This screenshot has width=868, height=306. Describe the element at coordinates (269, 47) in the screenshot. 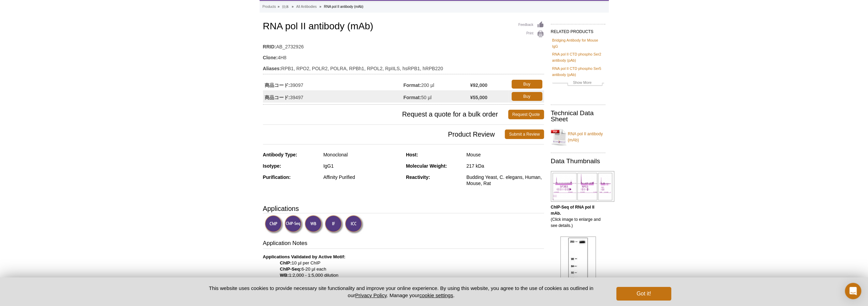

I see `strong: RRID:` at that location.